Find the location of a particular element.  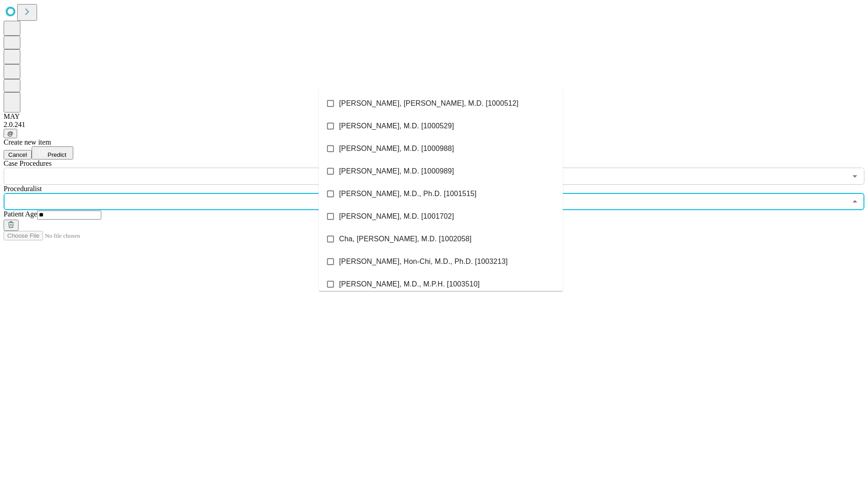

span: Proceduralist is located at coordinates (22, 189).